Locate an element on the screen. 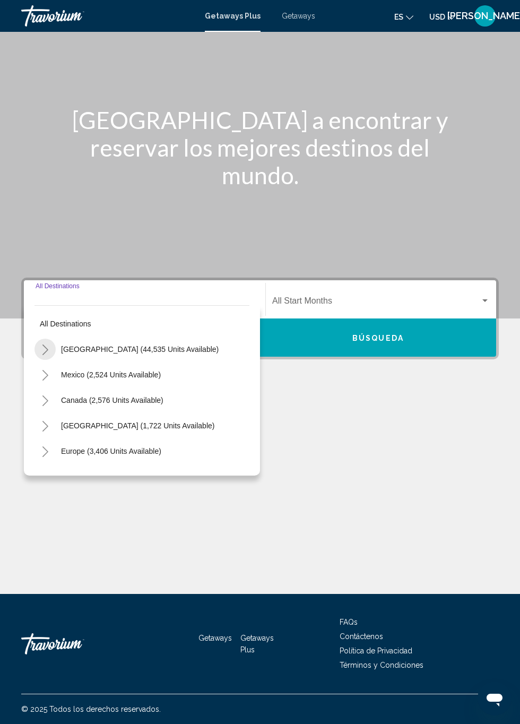  span: Búsqueda is located at coordinates (378, 338).